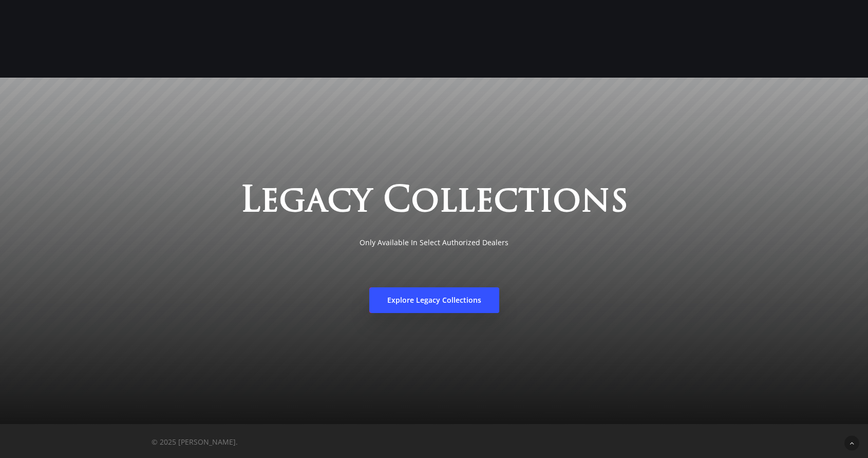  Describe the element at coordinates (316, 202) in the screenshot. I see `span: a` at that location.